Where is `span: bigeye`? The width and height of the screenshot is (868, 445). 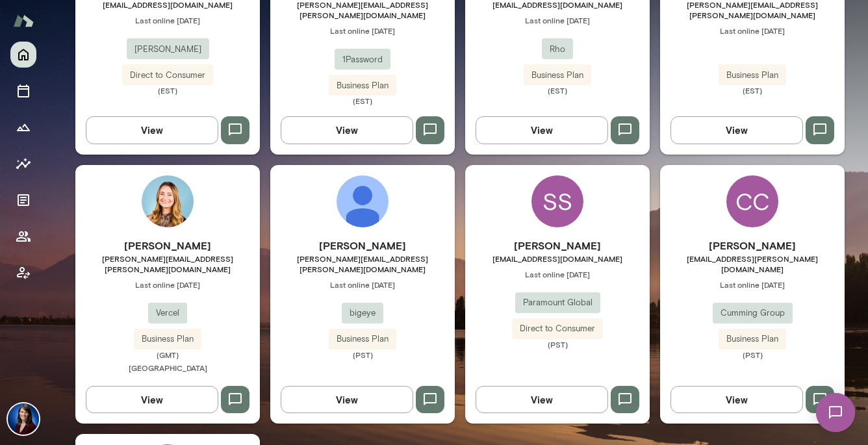 span: bigeye is located at coordinates (362, 314).